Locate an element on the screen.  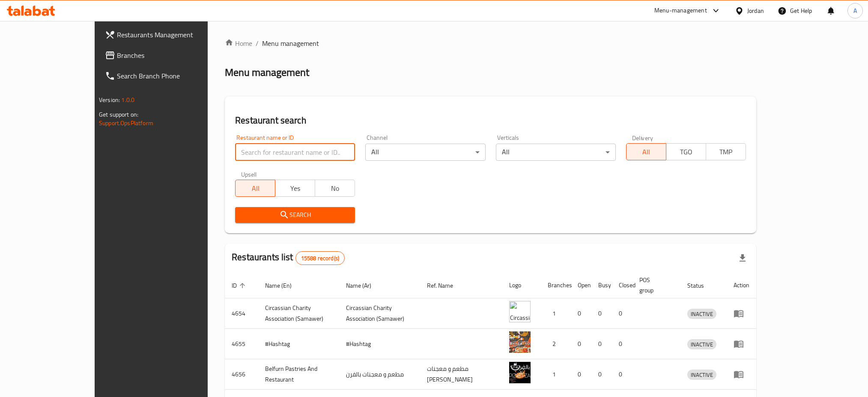
span: POS group is located at coordinates (655, 285).